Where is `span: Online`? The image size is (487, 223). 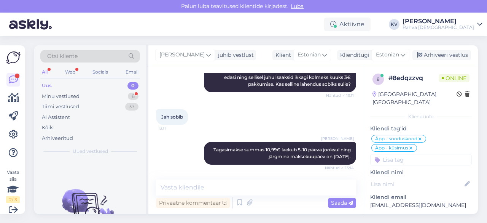 span: Online is located at coordinates (454, 78).